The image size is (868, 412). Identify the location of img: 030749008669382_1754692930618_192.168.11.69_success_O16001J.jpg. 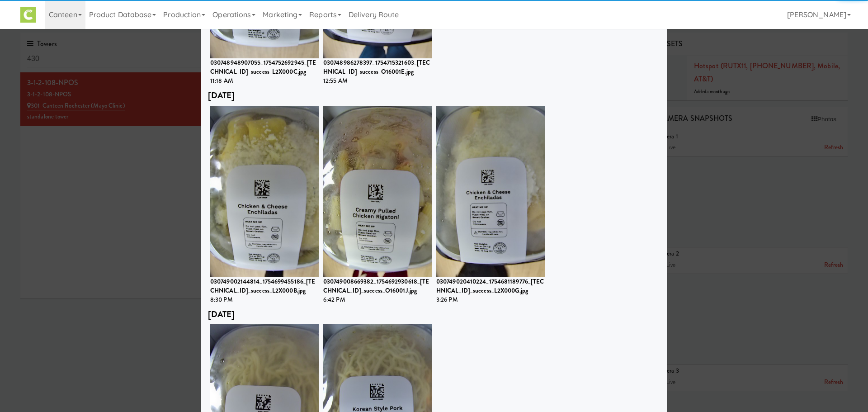
(377, 192).